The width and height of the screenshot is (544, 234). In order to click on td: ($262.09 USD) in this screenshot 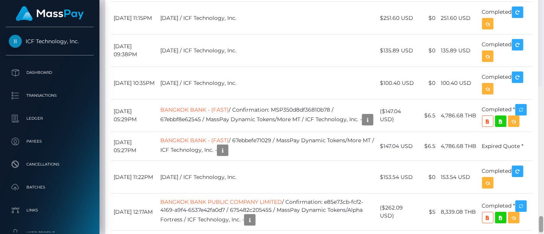, I will do `click(397, 212)`.